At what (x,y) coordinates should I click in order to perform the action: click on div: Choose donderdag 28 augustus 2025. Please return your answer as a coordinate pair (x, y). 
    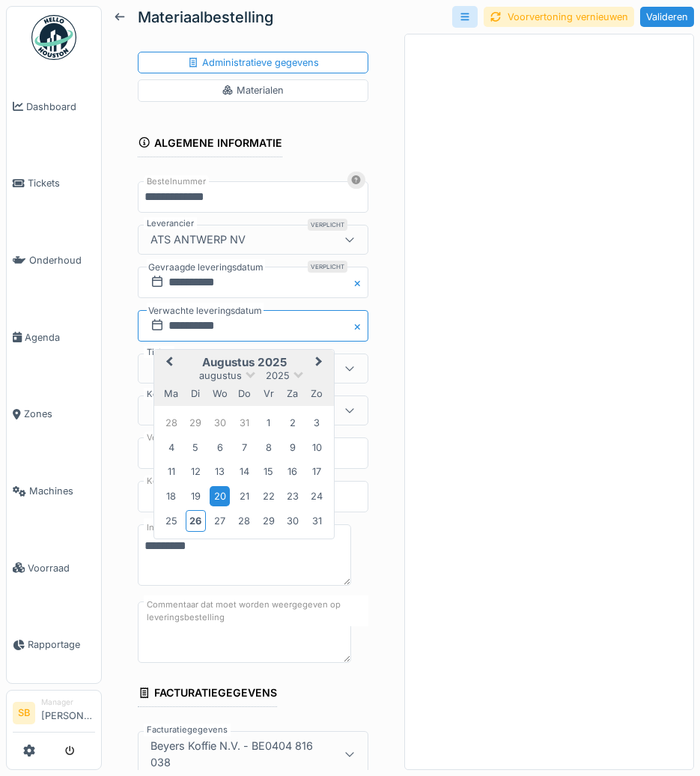
    Looking at the image, I should click on (243, 521).